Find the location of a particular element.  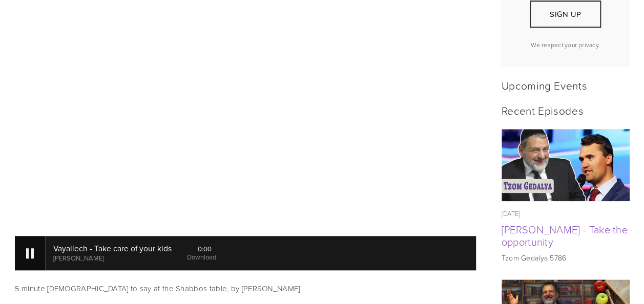

p: Tzom Gedalya 5786 is located at coordinates (566, 258).